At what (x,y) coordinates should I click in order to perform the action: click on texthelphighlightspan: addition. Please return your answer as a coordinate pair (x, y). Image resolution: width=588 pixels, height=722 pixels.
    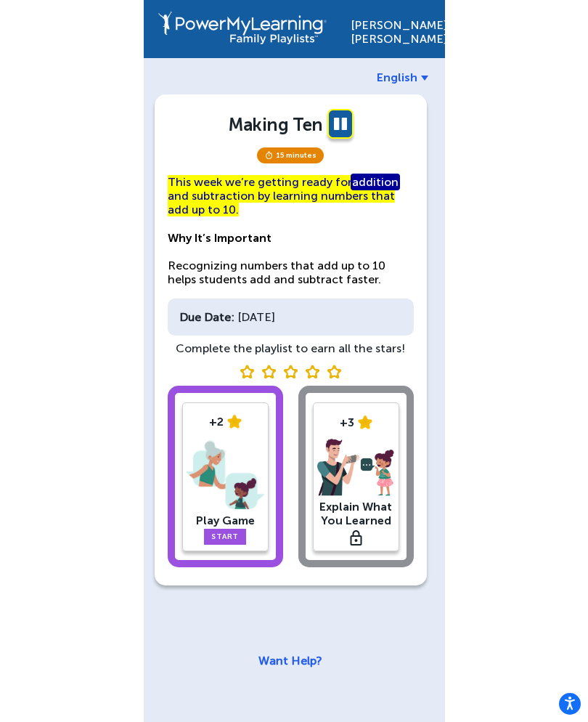
    Looking at the image, I should click on (375, 182).